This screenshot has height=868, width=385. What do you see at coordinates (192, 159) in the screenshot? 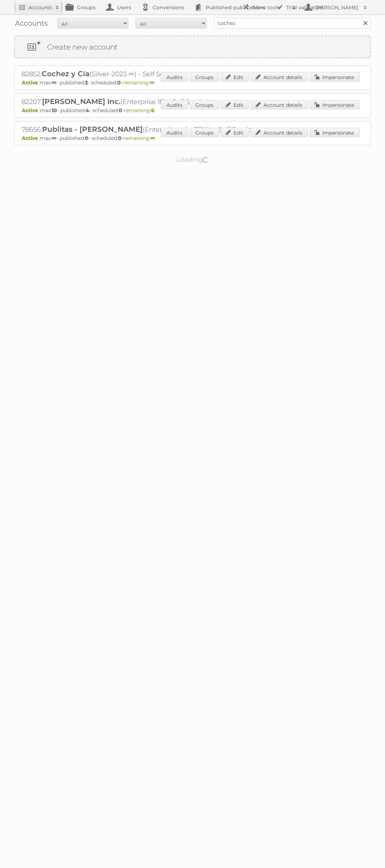
I see `p: Loading` at bounding box center [192, 159].